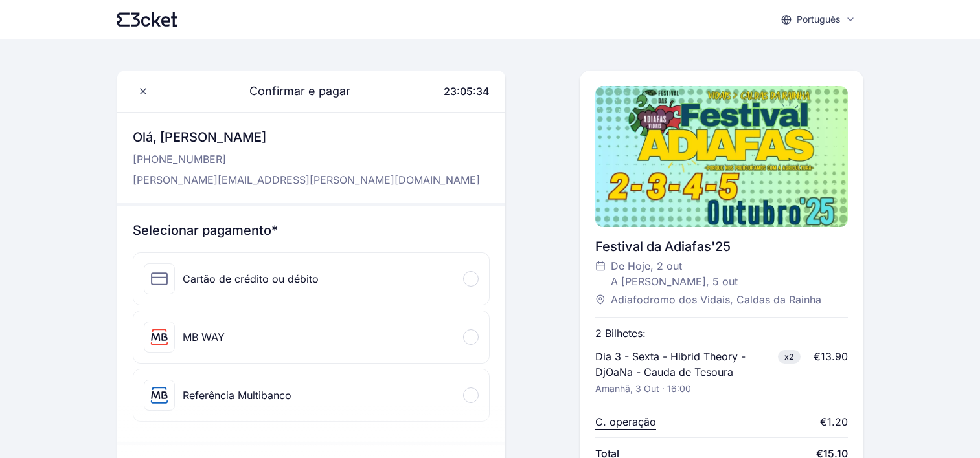 The height and width of the screenshot is (458, 980). I want to click on p: Amanhã, 3 out · 16:00, so click(643, 389).